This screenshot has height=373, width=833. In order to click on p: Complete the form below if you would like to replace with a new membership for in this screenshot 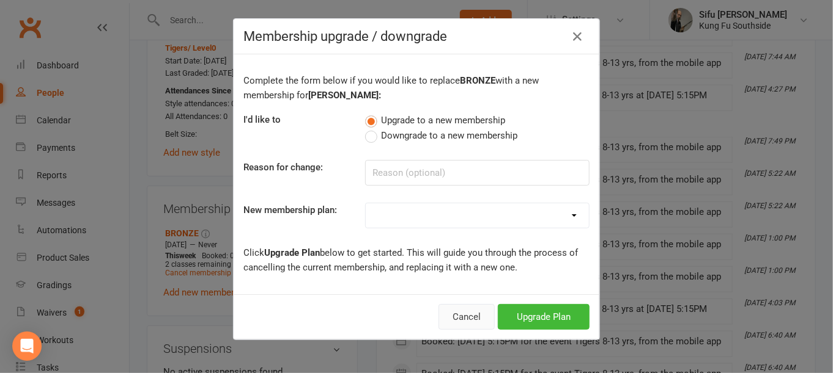, I will do `click(416, 88)`.